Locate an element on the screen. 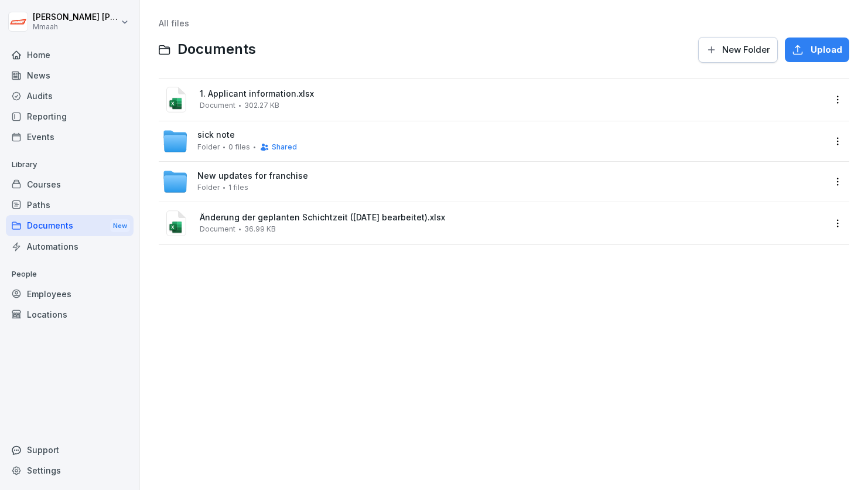 Image resolution: width=868 pixels, height=490 pixels. a: Courses is located at coordinates (70, 184).